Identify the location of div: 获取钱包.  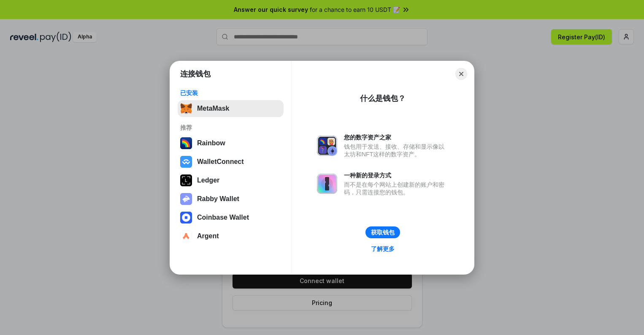
(383, 232).